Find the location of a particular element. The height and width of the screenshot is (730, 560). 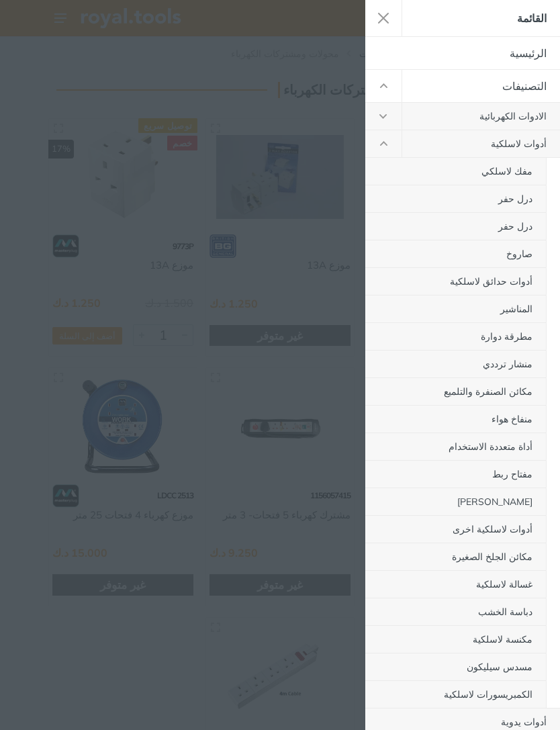

a: أداة متعددة الاستخدام is located at coordinates (455, 447).